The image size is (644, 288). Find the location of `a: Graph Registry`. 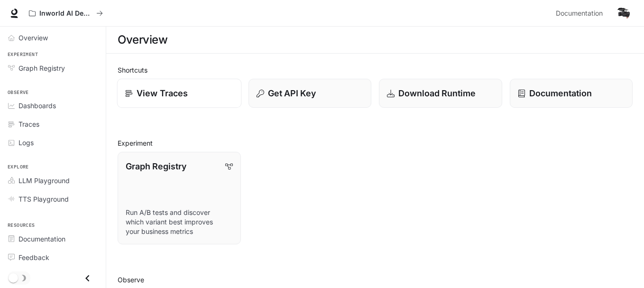

a: Graph Registry is located at coordinates (53, 68).